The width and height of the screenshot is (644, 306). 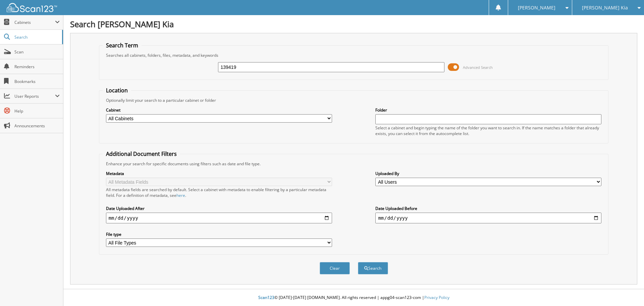 What do you see at coordinates (219, 110) in the screenshot?
I see `label: Cabinet` at bounding box center [219, 110].